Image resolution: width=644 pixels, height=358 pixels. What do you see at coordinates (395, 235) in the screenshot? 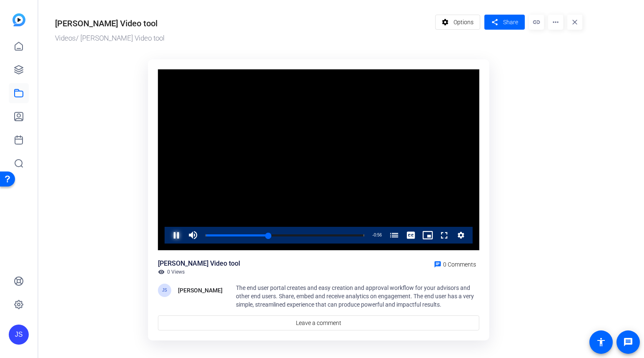
I see `button: Chapters` at bounding box center [395, 235].